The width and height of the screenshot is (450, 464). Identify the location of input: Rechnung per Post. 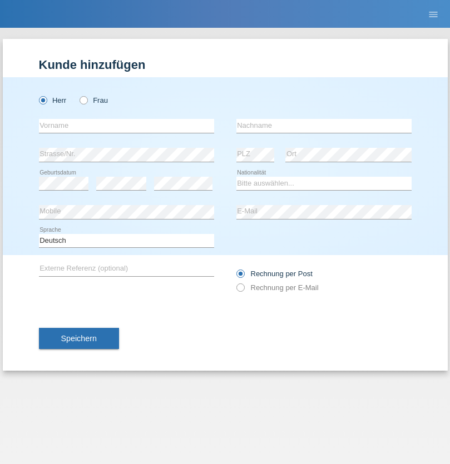
(240, 276).